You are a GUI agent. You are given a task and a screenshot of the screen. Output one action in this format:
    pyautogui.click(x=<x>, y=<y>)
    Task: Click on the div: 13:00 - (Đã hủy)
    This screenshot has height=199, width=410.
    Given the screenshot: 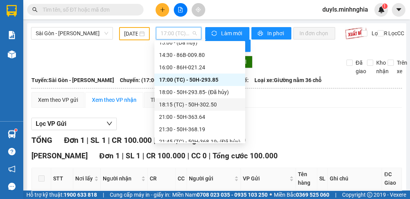 What is the action you would take?
    pyautogui.click(x=200, y=43)
    